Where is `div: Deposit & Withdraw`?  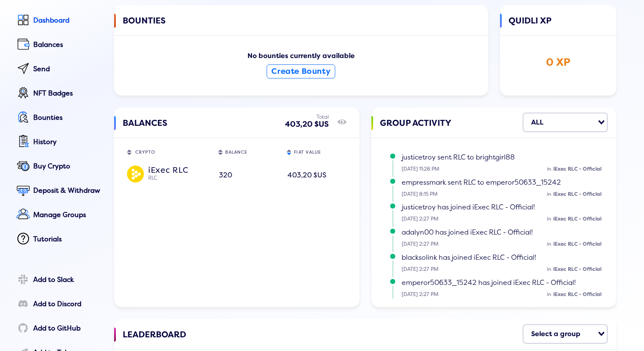 div: Deposit & Withdraw is located at coordinates (68, 191).